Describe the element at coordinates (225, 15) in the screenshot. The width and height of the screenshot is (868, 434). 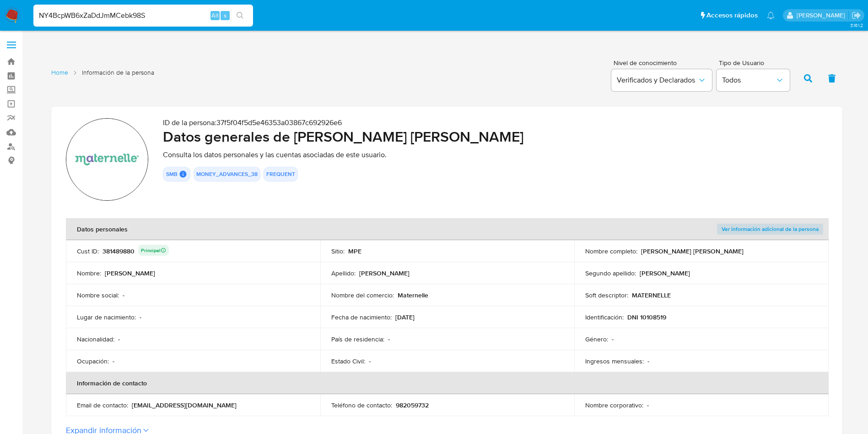
I see `span: s` at that location.